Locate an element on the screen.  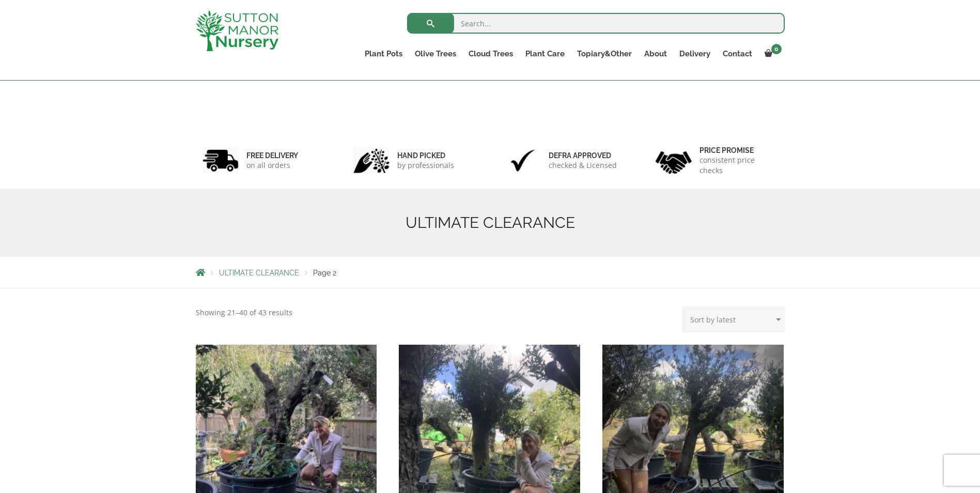
p: by professionals is located at coordinates (426, 165).